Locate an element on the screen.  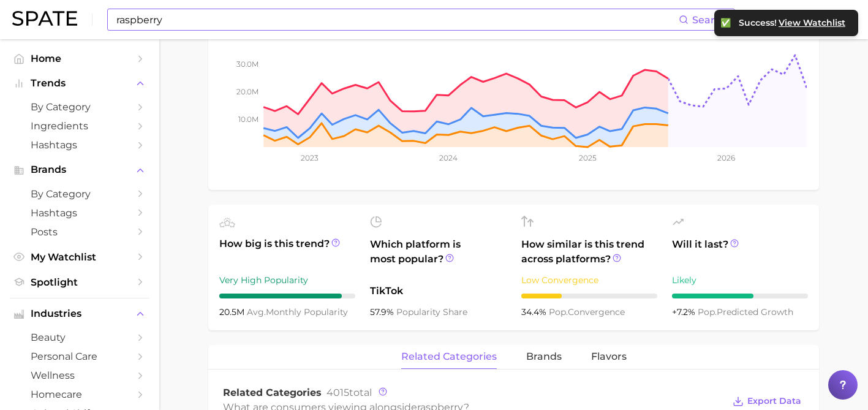
span: Brands is located at coordinates (80, 170).